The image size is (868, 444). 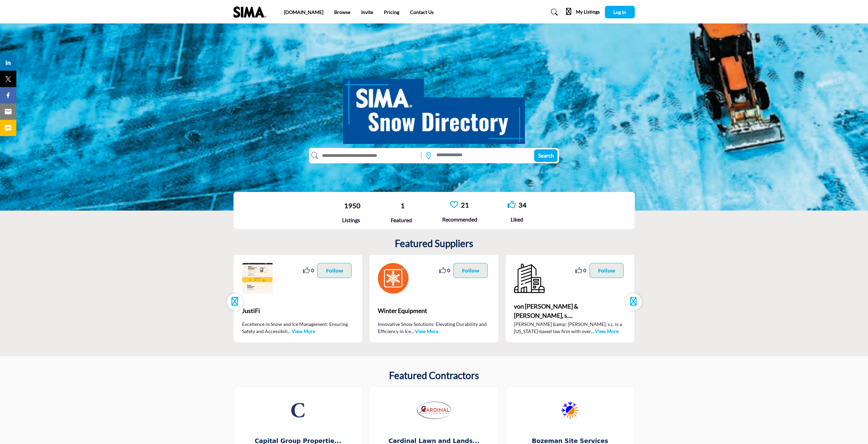 What do you see at coordinates (454, 205) in the screenshot?
I see `a: Go to Recommended` at bounding box center [454, 205].